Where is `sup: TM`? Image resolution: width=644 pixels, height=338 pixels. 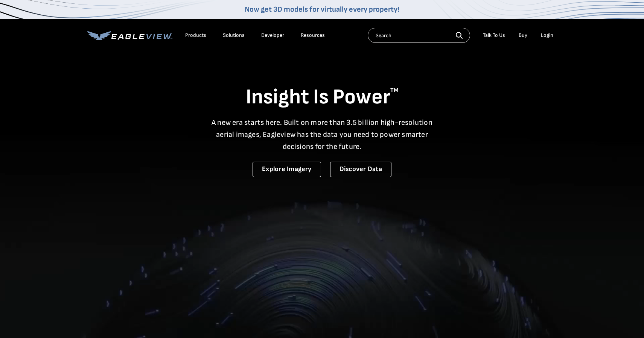 sup: TM is located at coordinates (394, 90).